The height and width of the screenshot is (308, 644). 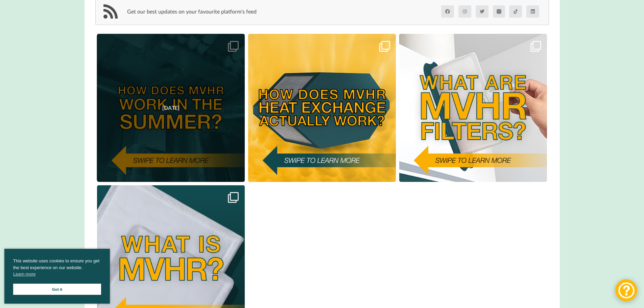 What do you see at coordinates (24, 274) in the screenshot?
I see `a: cookies - Learn more` at bounding box center [24, 274].